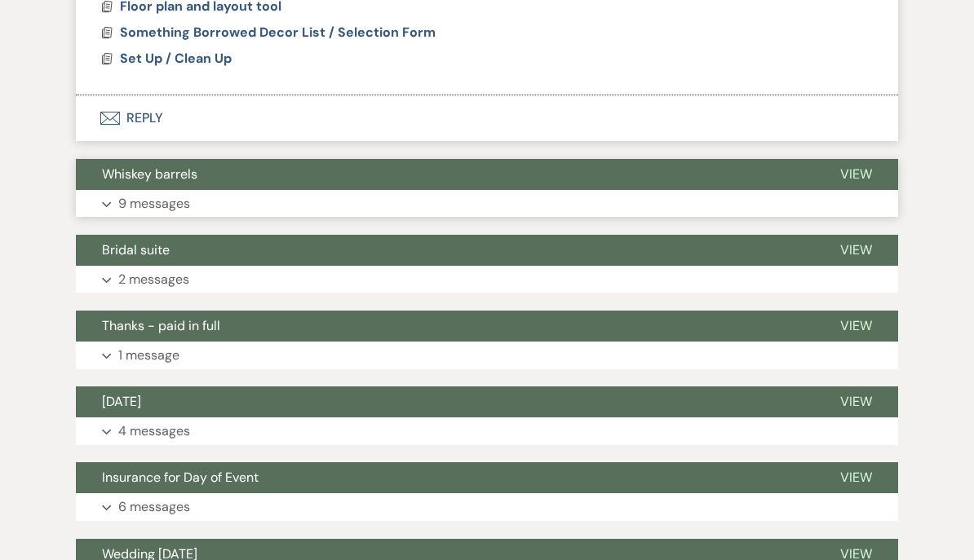 The width and height of the screenshot is (974, 560). What do you see at coordinates (161, 326) in the screenshot?
I see `span: Thanks - paid in full` at bounding box center [161, 326].